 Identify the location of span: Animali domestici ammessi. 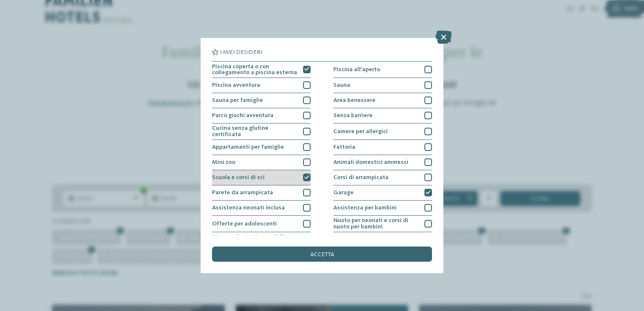
(371, 162).